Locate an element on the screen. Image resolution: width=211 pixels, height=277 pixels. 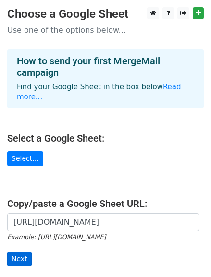
h4: Copy/paste a Google Sheet URL: is located at coordinates (105, 204).